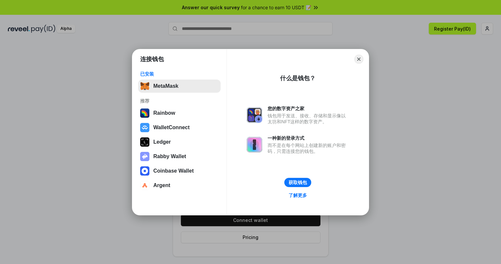 This screenshot has width=501, height=264. What do you see at coordinates (359, 59) in the screenshot?
I see `button: Close` at bounding box center [359, 59].